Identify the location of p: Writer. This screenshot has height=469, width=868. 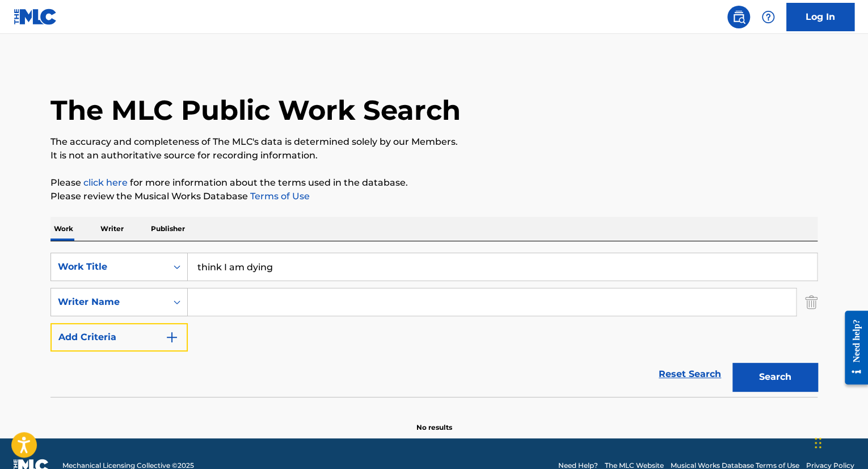
(112, 229).